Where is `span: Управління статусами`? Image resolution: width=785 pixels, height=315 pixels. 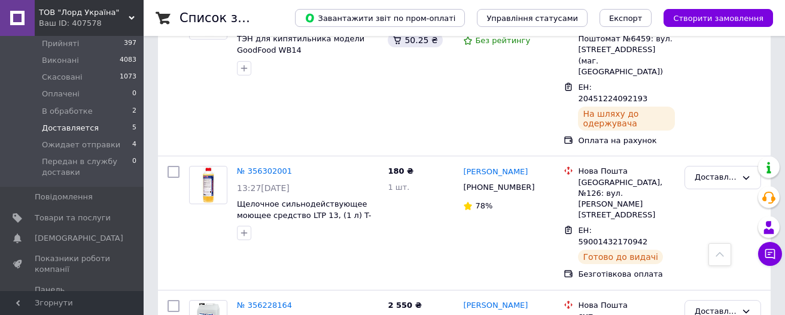 span: Управління статусами is located at coordinates (532, 18).